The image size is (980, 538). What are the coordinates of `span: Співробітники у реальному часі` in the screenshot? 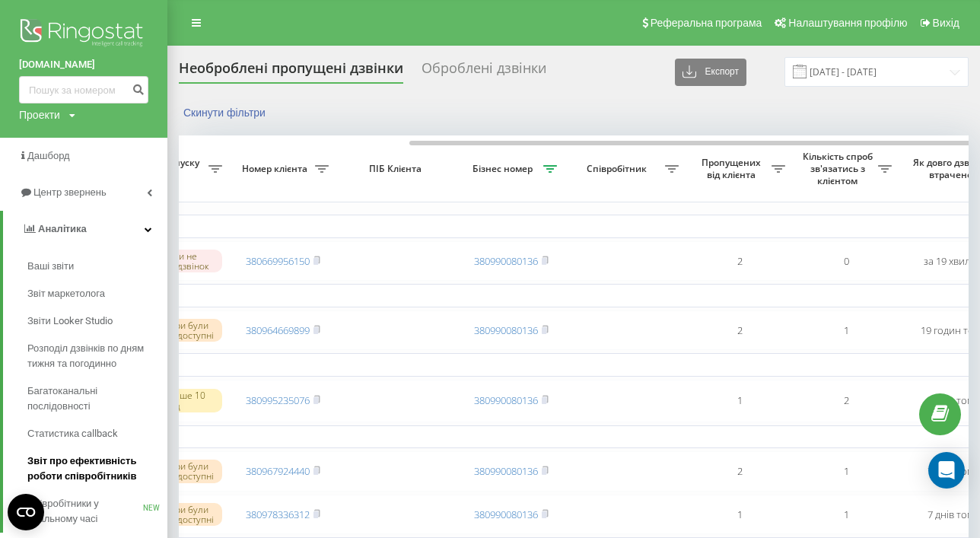 It's located at (85, 512).